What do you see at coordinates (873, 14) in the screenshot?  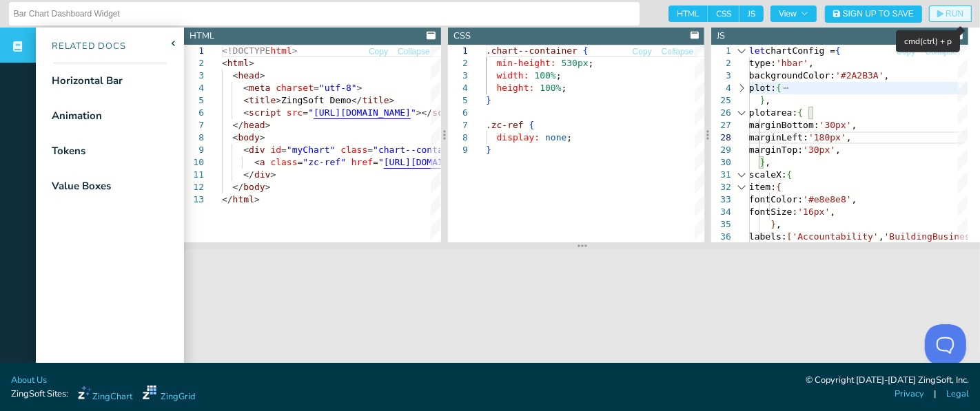 I see `button: Sign Up to Save` at bounding box center [873, 14].